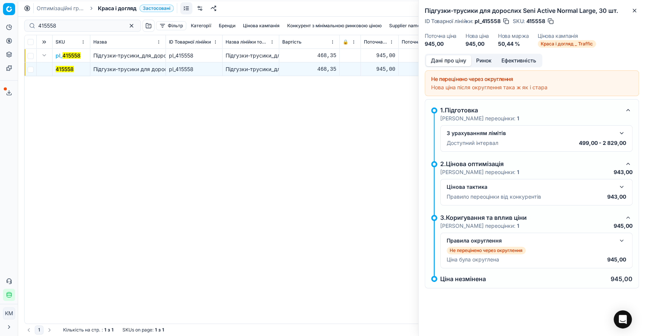 The height and width of the screenshot is (336, 645). I want to click on button: 1, so click(39, 330).